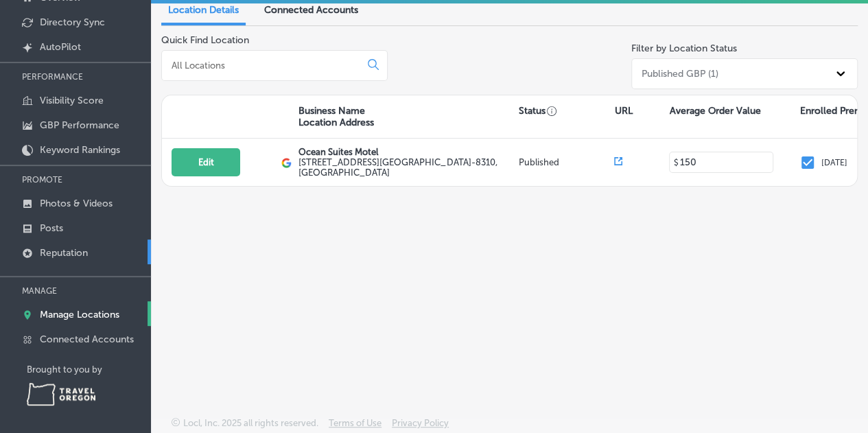  I want to click on p: Locl, Inc. 2025 all rights reserved., so click(250, 422).